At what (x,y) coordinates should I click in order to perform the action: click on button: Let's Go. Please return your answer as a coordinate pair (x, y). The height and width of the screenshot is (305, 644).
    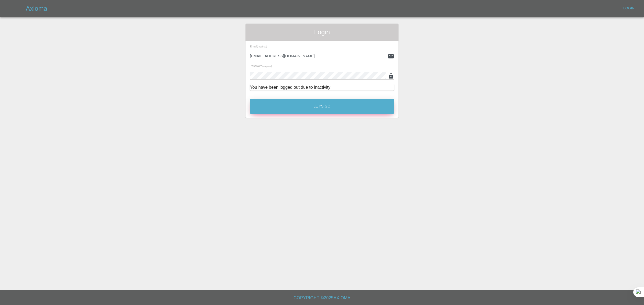
    Looking at the image, I should click on (322, 106).